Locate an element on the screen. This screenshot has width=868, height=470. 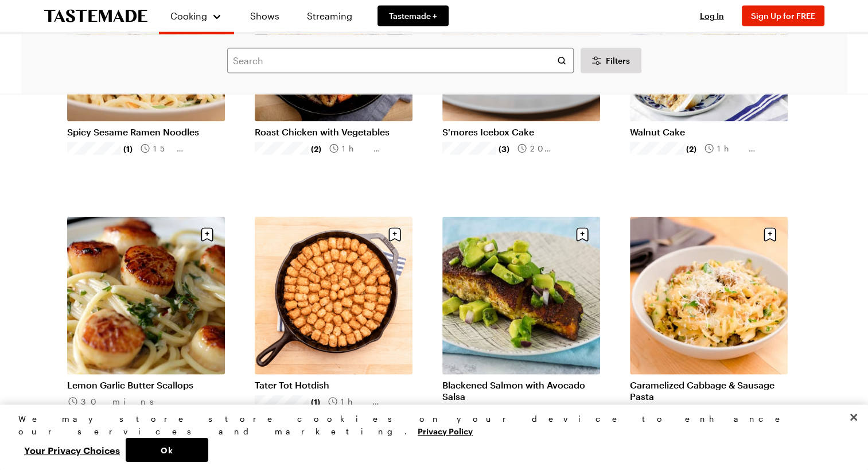
a: S'mores Icebox Cake is located at coordinates (521, 132).